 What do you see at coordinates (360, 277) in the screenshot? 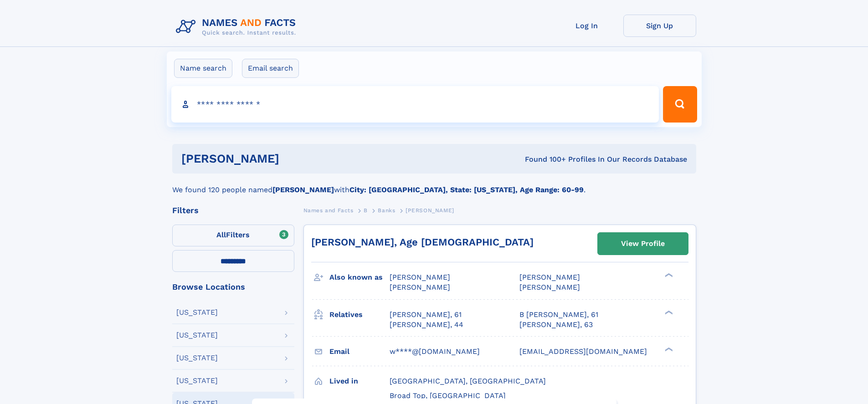
I see `h3: Also known as` at bounding box center [360, 277].